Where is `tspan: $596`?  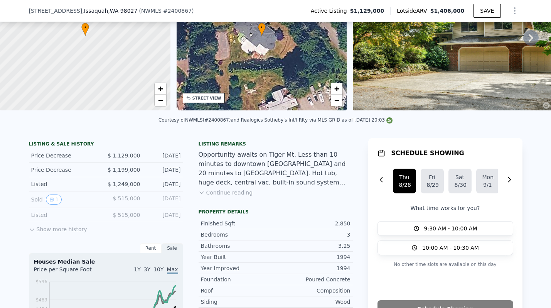 tspan: $596 is located at coordinates (41, 281).